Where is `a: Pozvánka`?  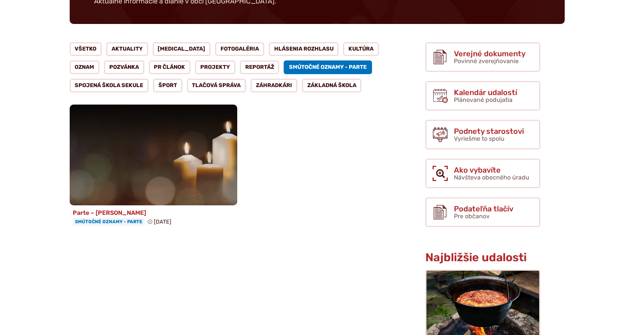
a: Pozvánka is located at coordinates (124, 67).